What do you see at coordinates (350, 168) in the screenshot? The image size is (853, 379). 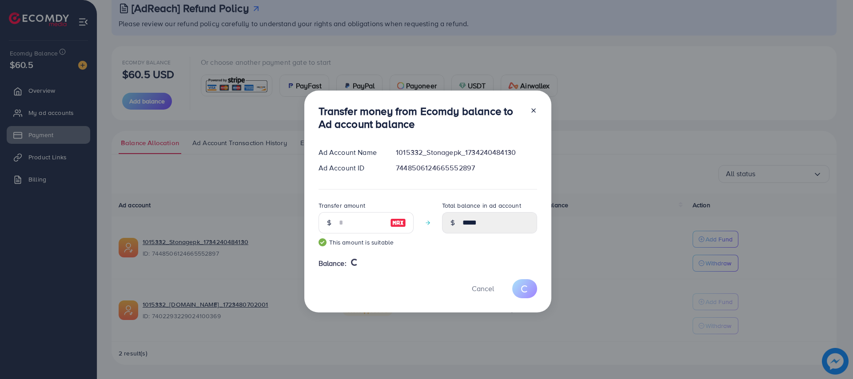 I see `div: Ad Account ID` at bounding box center [350, 168].